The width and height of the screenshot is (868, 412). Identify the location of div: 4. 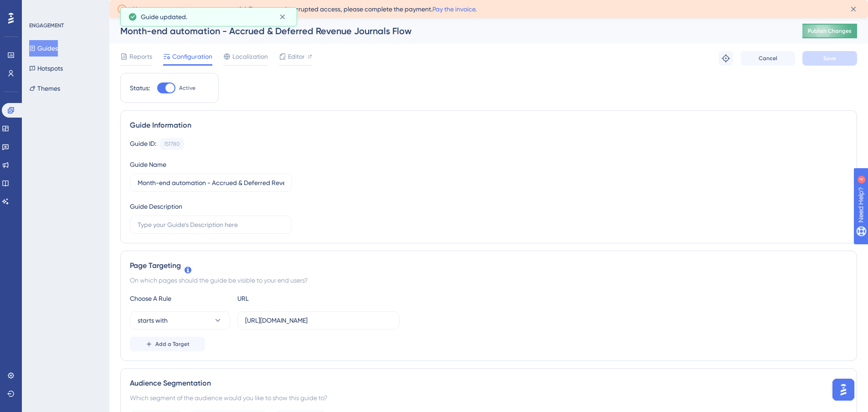
(65, 8).